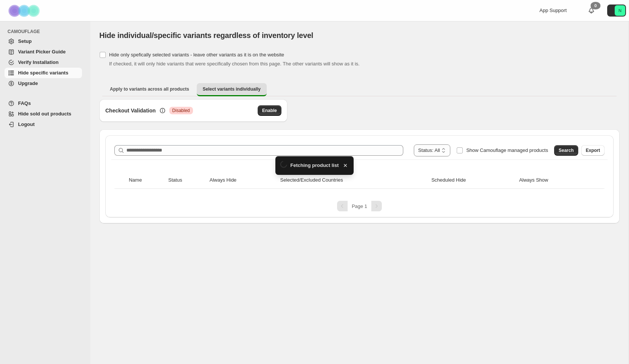 This screenshot has height=364, width=629. What do you see at coordinates (269, 111) in the screenshot?
I see `span: Enable` at bounding box center [269, 111].